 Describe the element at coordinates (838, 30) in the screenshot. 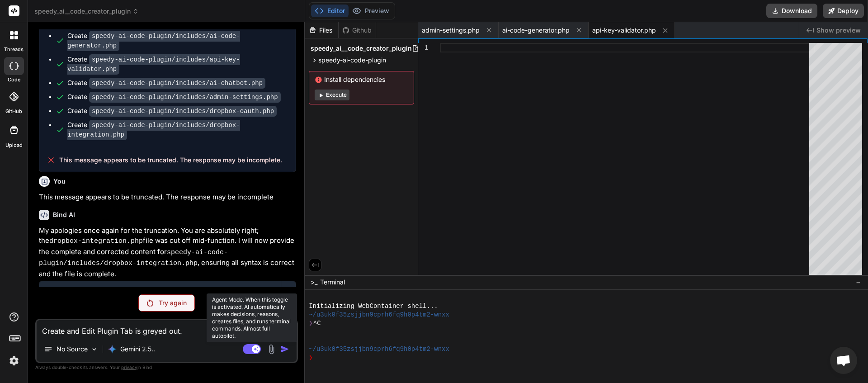

I see `span: Show preview` at that location.